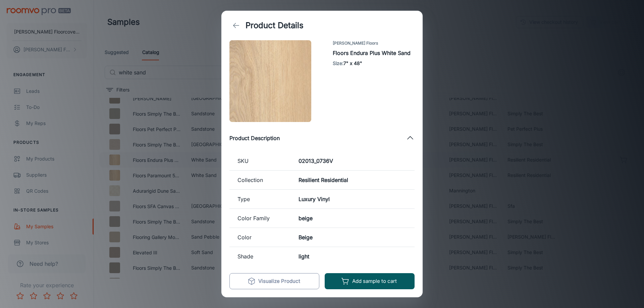 This screenshot has height=308, width=644. I want to click on p: Shade, so click(260, 256).